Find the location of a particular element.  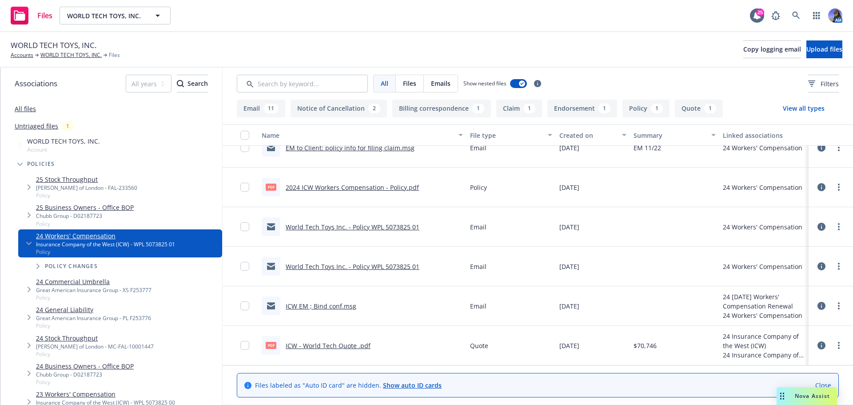

a: WORLD TECH TOYS, INC. is located at coordinates (71, 55).